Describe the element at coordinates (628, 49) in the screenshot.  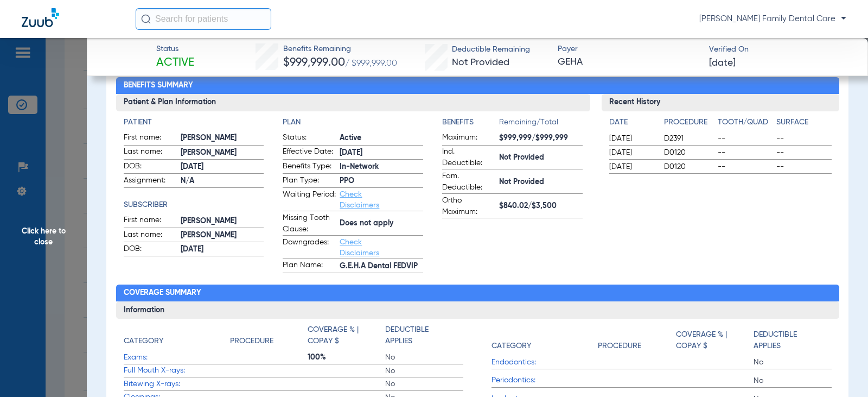
I see `span: Payer` at that location.